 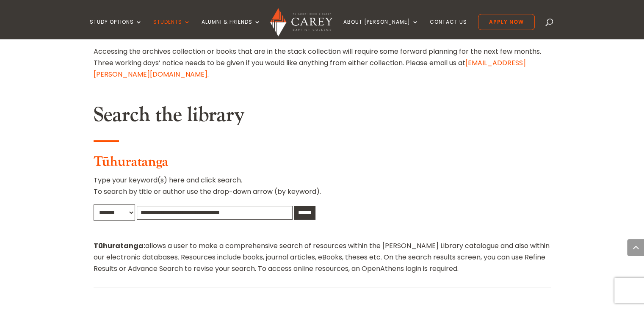 I want to click on strong: Tūhuratanga:, so click(x=119, y=245).